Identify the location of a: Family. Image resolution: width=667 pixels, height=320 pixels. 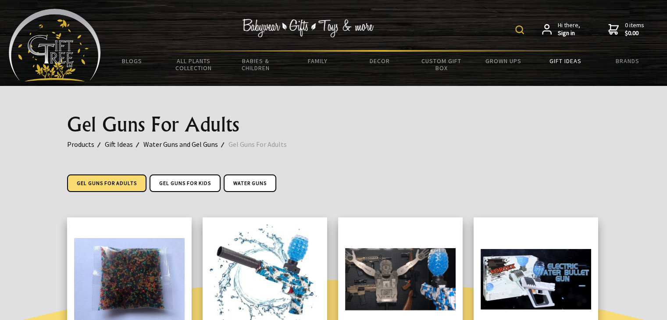
(318, 61).